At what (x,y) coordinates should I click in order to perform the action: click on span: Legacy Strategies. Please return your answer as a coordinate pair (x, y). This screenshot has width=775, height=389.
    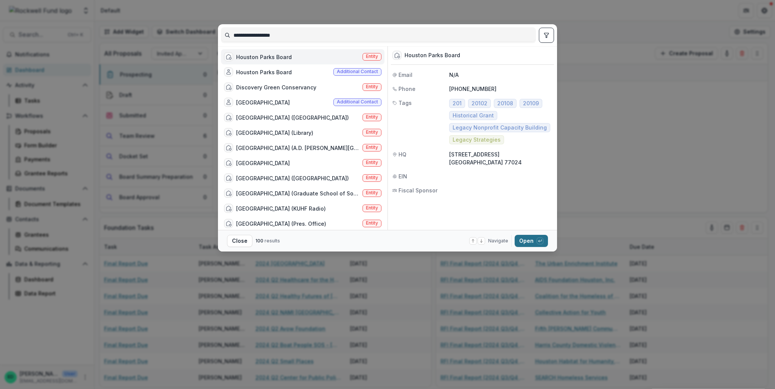
    Looking at the image, I should click on (477, 140).